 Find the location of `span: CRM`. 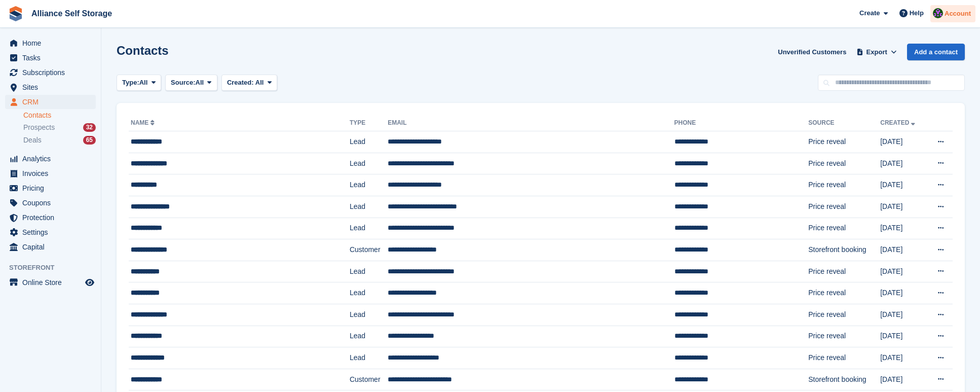

span: CRM is located at coordinates (53, 102).